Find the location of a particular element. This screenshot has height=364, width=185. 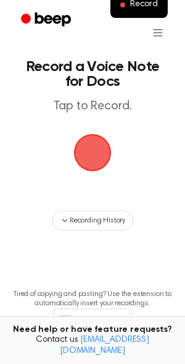

button: Beep Logo is located at coordinates (93, 153).